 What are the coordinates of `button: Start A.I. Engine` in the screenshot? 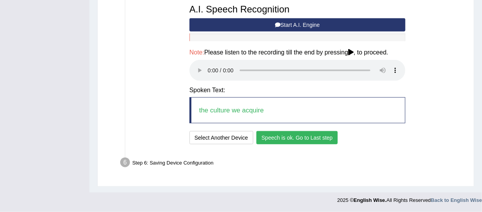 It's located at (297, 25).